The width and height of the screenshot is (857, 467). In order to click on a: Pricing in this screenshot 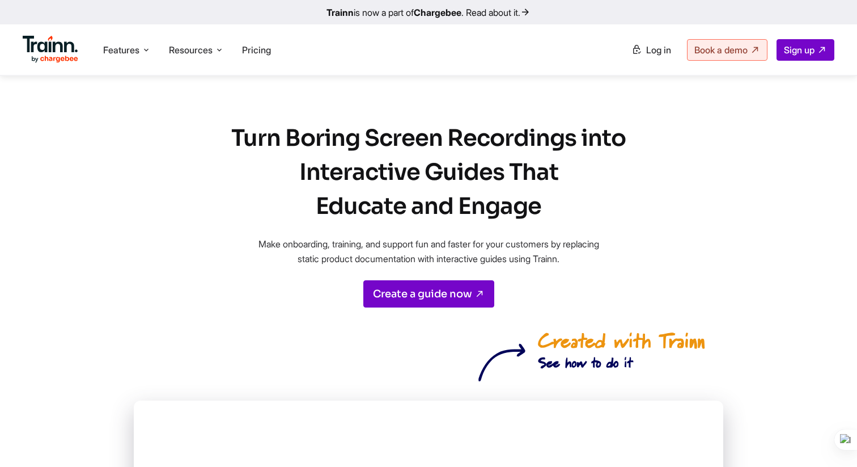, I will do `click(256, 50)`.